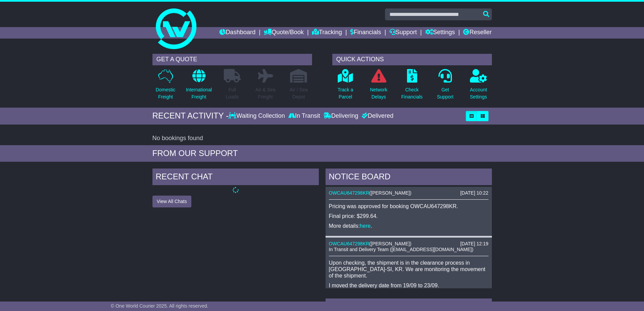 The width and height of the screenshot is (644, 311). What do you see at coordinates (378, 86) in the screenshot?
I see `a: NetworkDelays` at bounding box center [378, 86].